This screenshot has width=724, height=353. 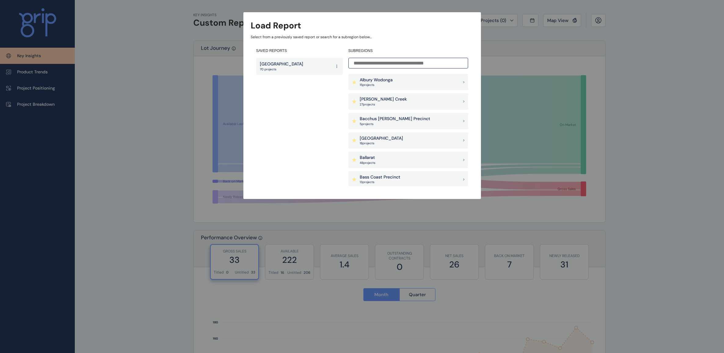 I want to click on h4: SAVED REPORTS, so click(x=299, y=51).